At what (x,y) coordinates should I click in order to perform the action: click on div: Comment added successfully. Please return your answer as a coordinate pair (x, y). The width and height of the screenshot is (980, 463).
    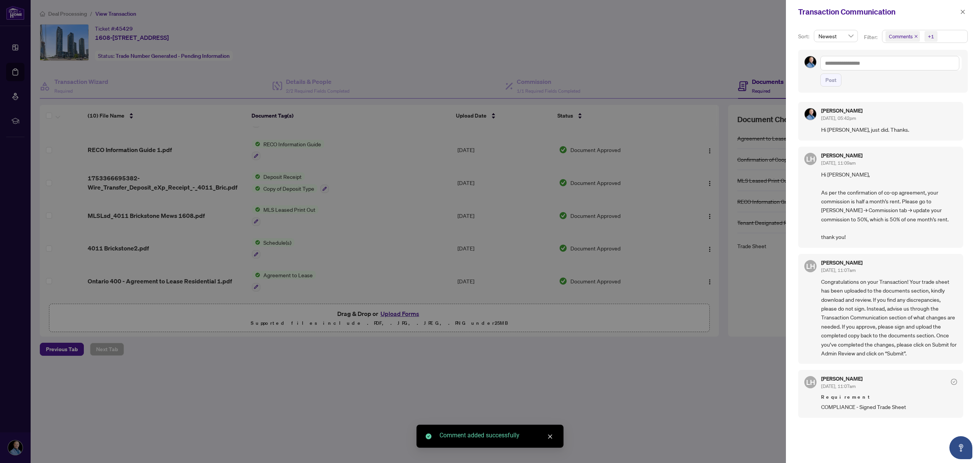
    Looking at the image, I should click on (497, 435).